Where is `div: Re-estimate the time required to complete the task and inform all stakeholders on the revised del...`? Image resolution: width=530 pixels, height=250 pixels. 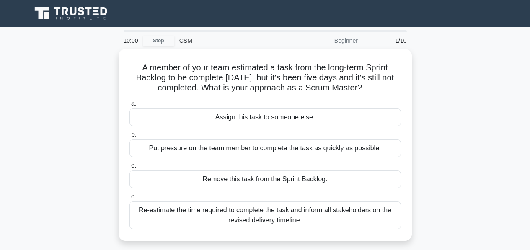
div: Re-estimate the time required to complete the task and inform all stakeholders on the revised del... is located at coordinates (265, 215).